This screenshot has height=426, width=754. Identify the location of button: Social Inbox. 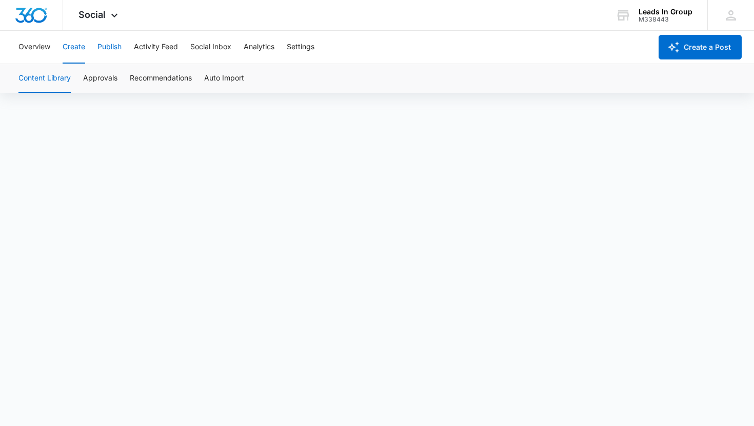
(211, 47).